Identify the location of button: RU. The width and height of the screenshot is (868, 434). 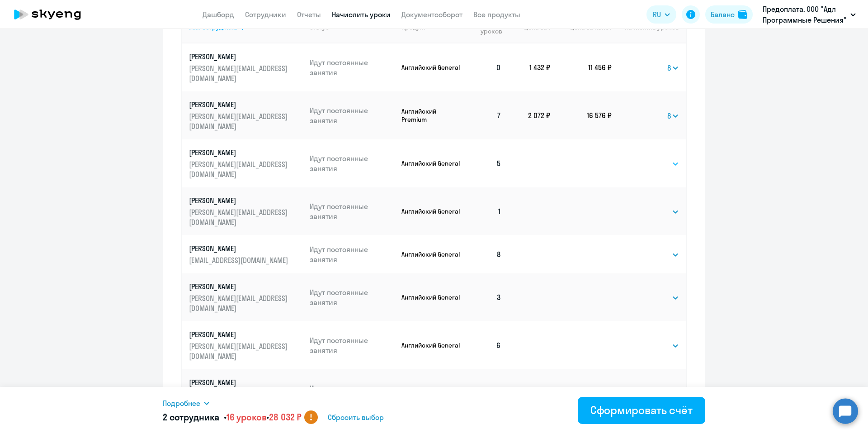
(661, 14).